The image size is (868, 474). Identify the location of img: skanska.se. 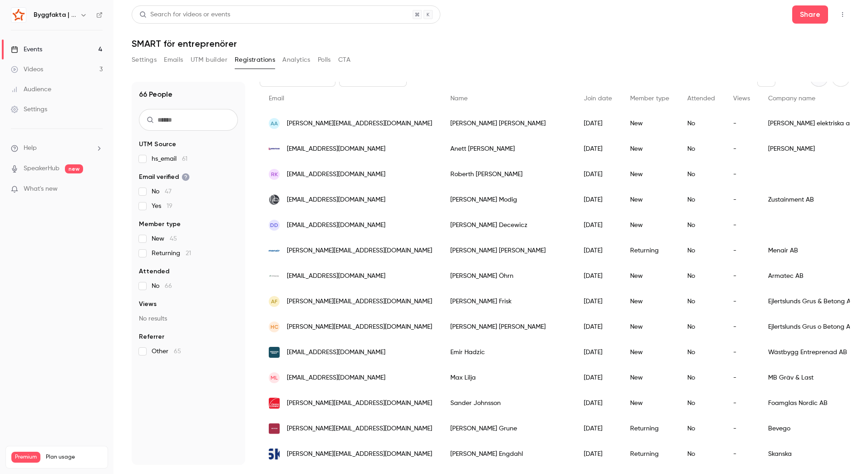
(274, 454).